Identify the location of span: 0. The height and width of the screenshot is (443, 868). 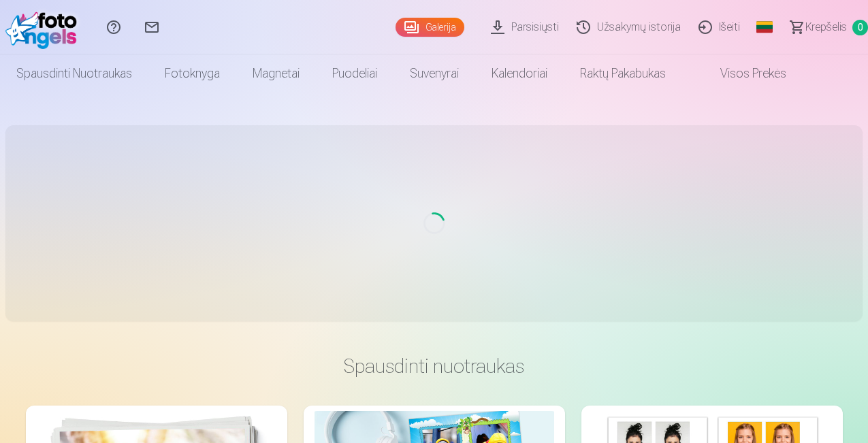
(859, 27).